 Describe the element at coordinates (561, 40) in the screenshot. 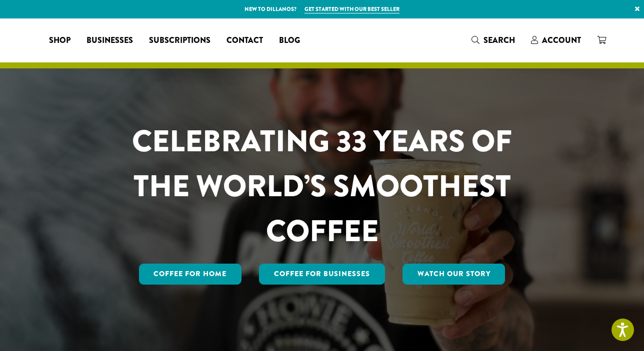

I see `span: Account` at that location.